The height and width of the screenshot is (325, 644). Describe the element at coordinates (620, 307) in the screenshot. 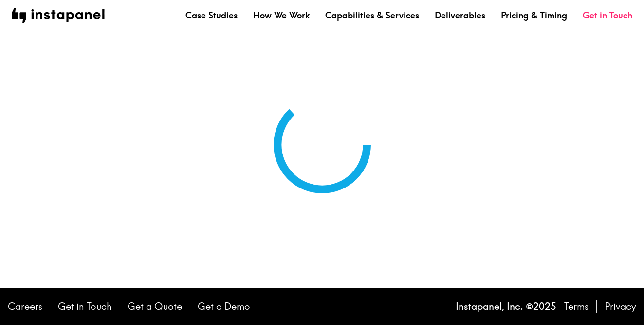

I see `a: Privacy` at that location.